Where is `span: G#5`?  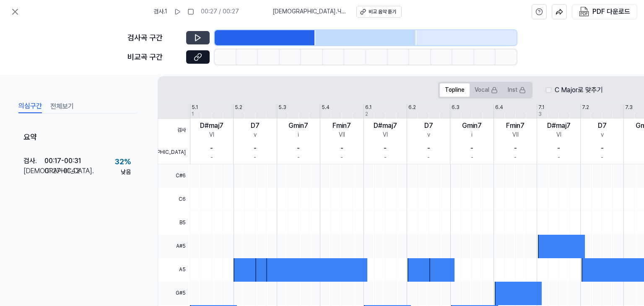 span: G#5 is located at coordinates (174, 293).